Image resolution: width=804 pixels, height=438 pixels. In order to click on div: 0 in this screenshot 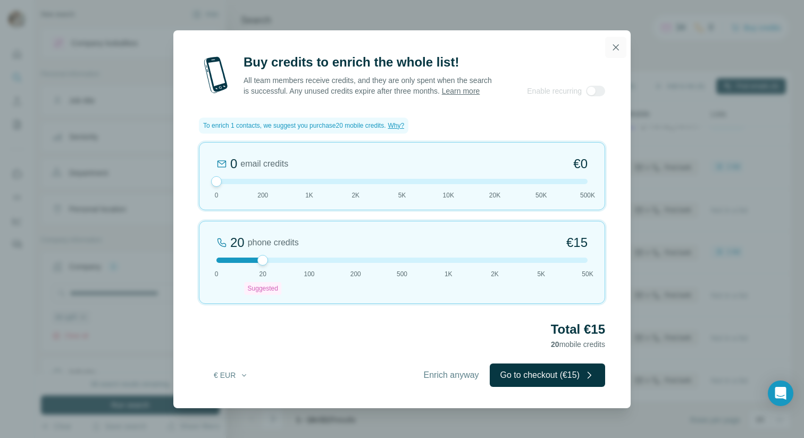, I will do `click(233, 164)`.